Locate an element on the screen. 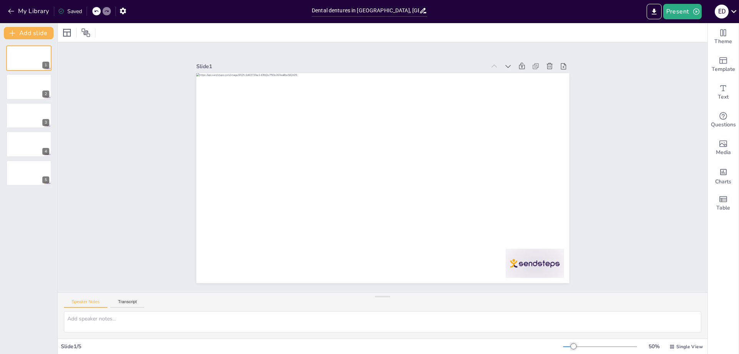 Image resolution: width=739 pixels, height=354 pixels. button: Add slide is located at coordinates (28, 33).